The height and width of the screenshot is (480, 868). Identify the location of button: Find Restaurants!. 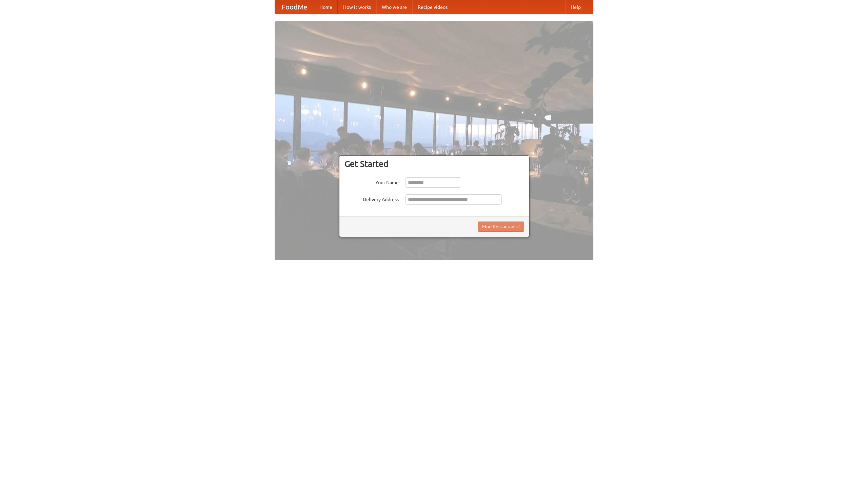
(501, 226).